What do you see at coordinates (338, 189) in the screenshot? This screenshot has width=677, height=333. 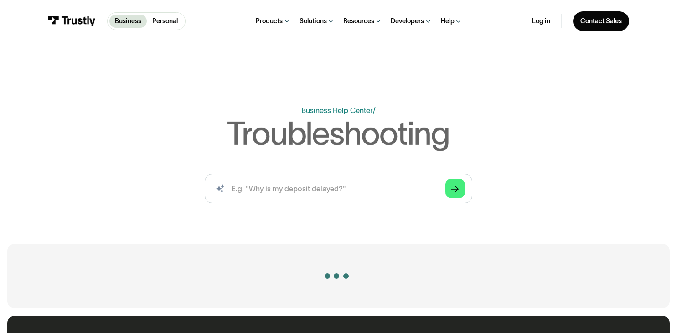 I see `form: Search` at bounding box center [338, 189].